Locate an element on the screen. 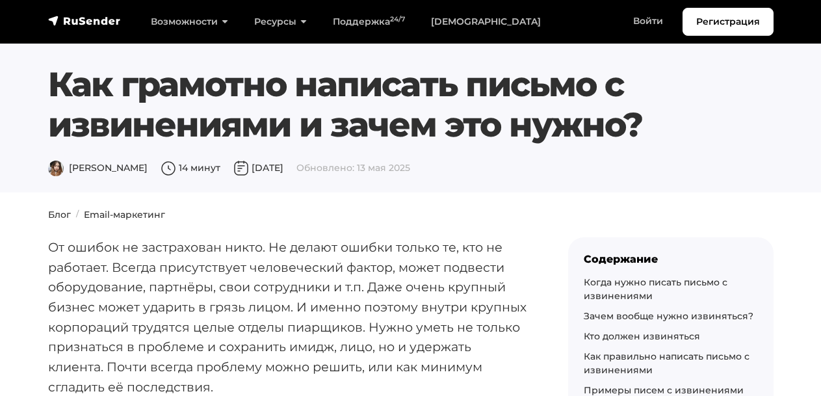  h1: Как грамотно написать письмо с извинениями и зачем это нужно? is located at coordinates (380, 105).